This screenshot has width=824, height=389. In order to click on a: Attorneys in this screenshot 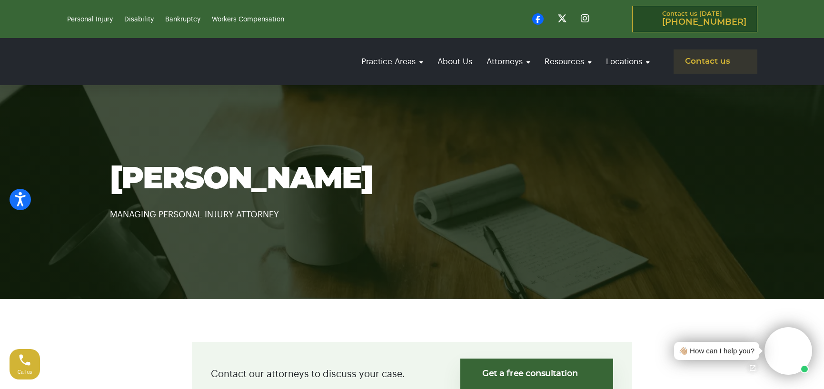, I will do `click(508, 61)`.